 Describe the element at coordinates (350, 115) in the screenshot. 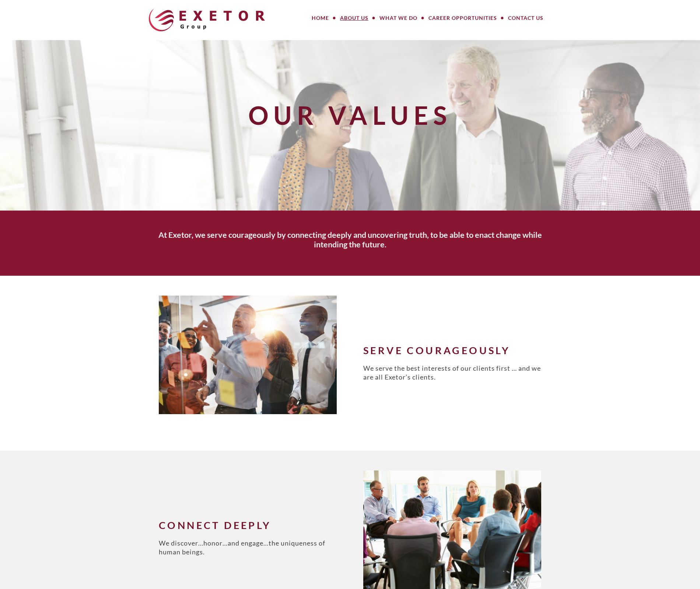

I see `h1: Our Values` at that location.